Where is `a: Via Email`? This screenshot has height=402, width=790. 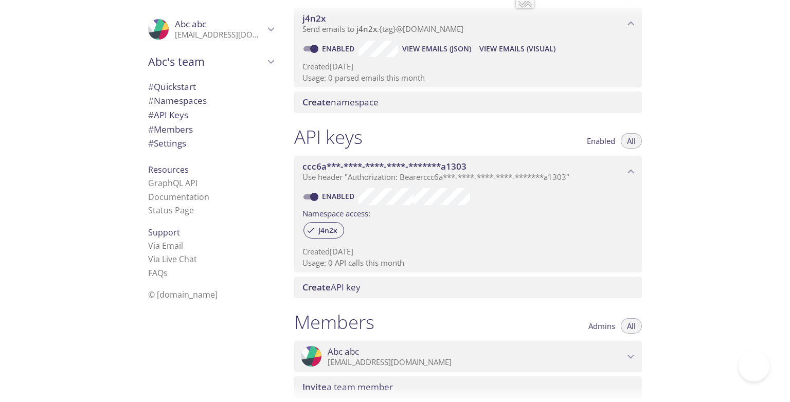
a: Via Email is located at coordinates (166, 246).